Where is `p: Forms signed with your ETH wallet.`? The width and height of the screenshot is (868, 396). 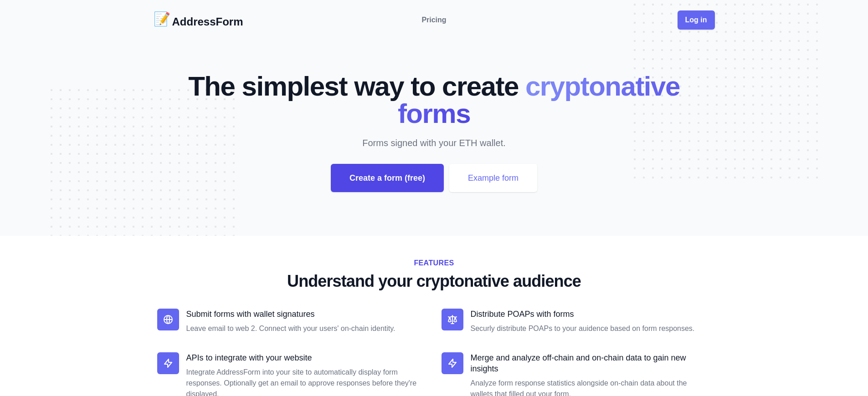 p: Forms signed with your ETH wallet. is located at coordinates (434, 143).